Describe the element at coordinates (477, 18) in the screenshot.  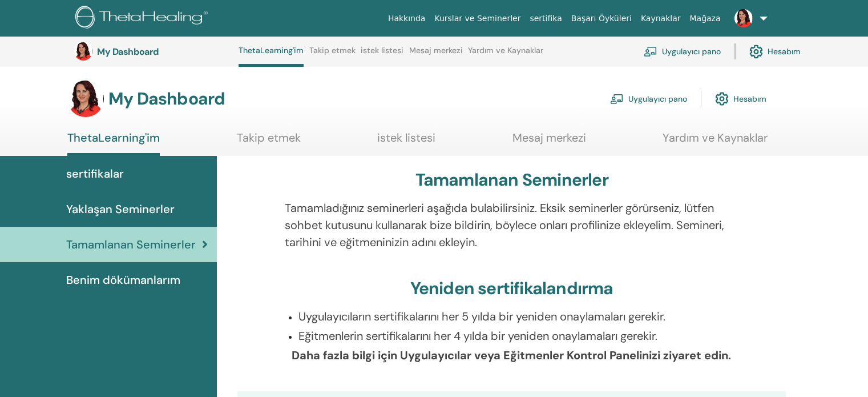
I see `a: Kurslar ve Seminerler` at that location.